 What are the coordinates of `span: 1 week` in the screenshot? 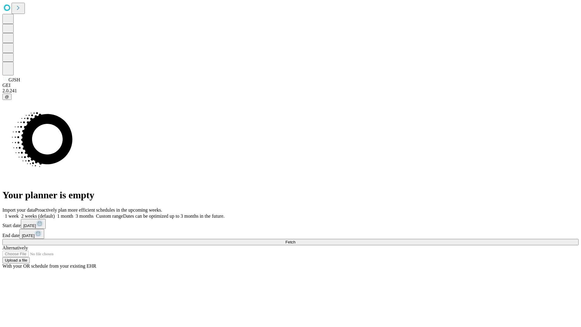 It's located at (12, 216).